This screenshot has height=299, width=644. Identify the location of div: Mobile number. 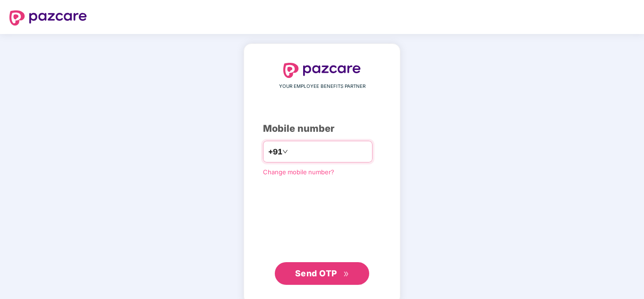
(322, 128).